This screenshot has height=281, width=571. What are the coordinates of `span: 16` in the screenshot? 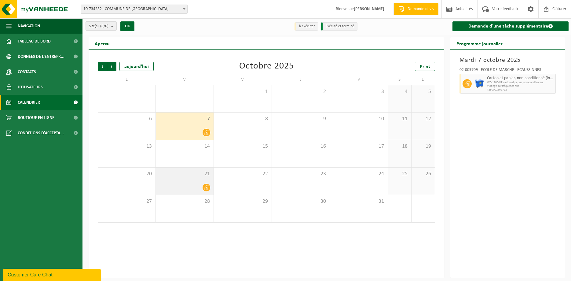 It's located at (301, 146).